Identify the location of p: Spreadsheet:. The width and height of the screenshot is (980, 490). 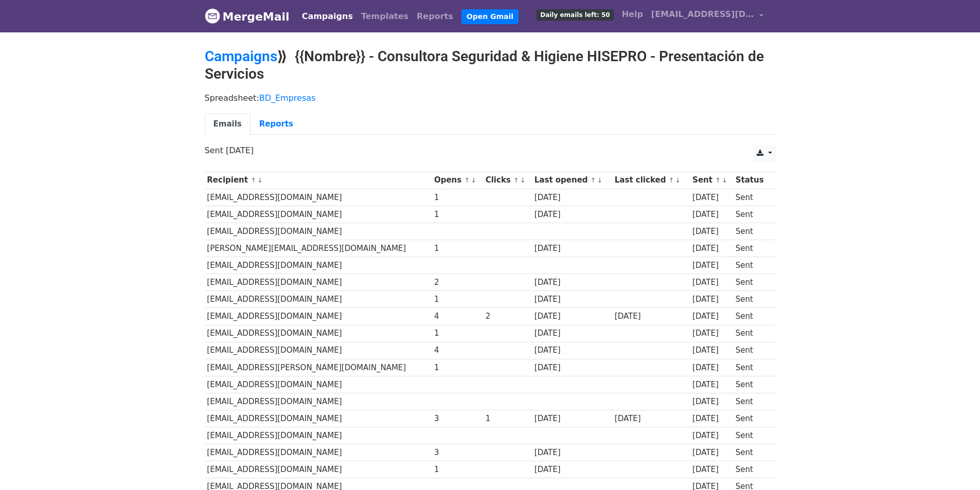
(490, 98).